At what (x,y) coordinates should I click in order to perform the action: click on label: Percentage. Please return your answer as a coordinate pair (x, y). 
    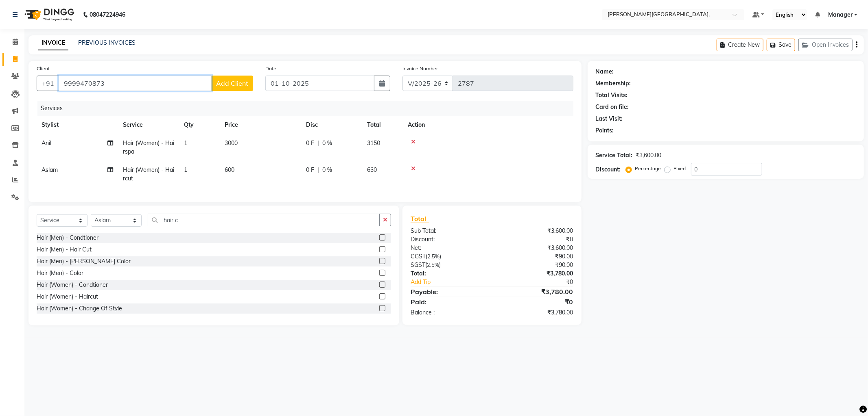
    Looking at the image, I should click on (648, 169).